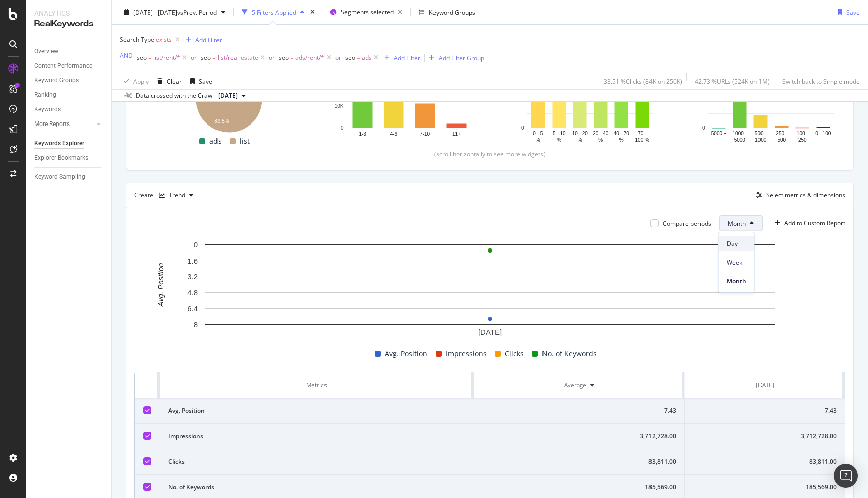 The height and width of the screenshot is (498, 868). Describe the element at coordinates (394, 133) in the screenshot. I see `text: 4-6` at that location.